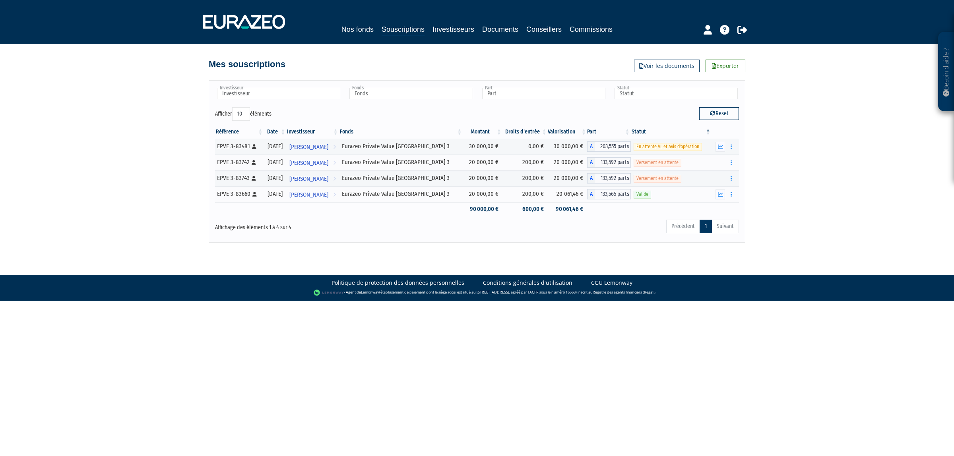 The image size is (954, 456). Describe the element at coordinates (725, 66) in the screenshot. I see `a: Exporter` at that location.